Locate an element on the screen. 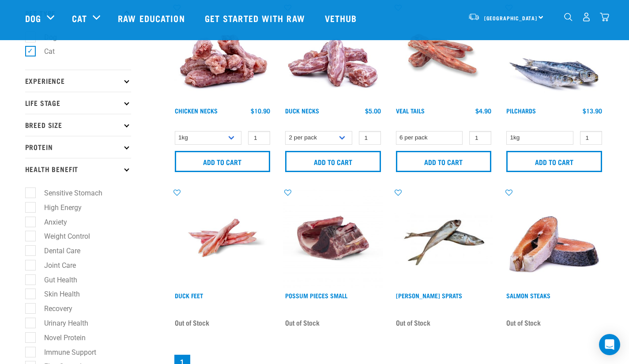 This screenshot has width=629, height=364. label: Joint Care is located at coordinates (55, 265).